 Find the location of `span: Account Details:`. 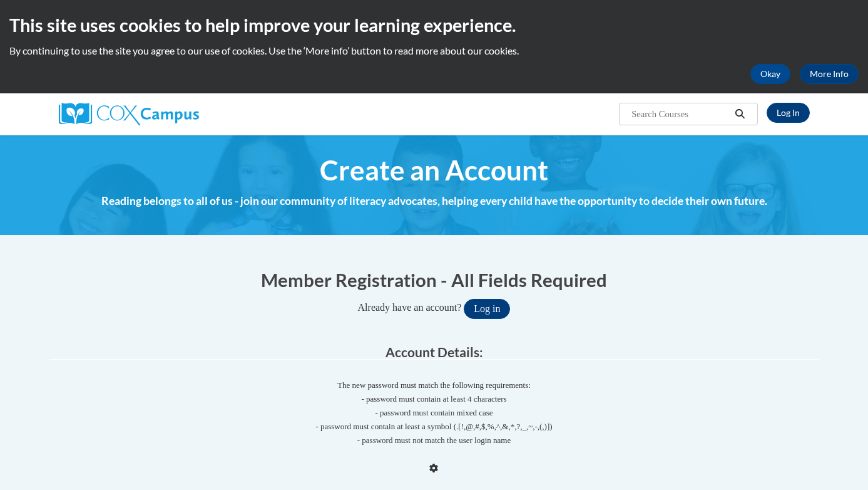

span: Account Details: is located at coordinates (434, 351).